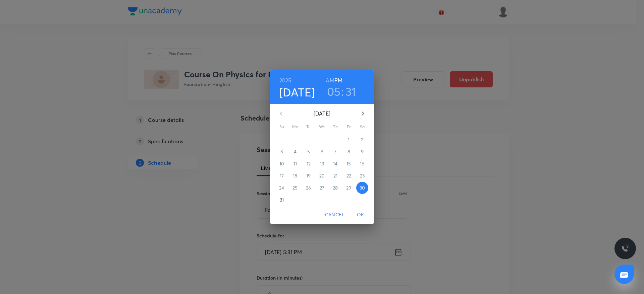 The width and height of the screenshot is (644, 294). Describe the element at coordinates (361, 215) in the screenshot. I see `button: OK` at that location.